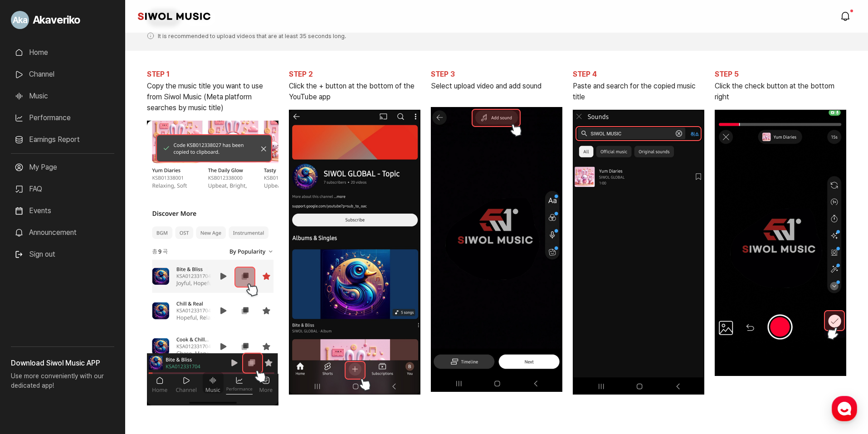 The height and width of the screenshot is (434, 868). I want to click on span: Settings, so click(145, 305).